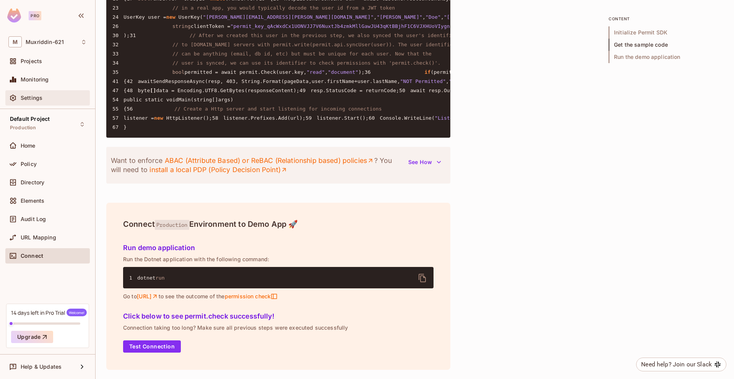 The width and height of the screenshot is (734, 379). Describe the element at coordinates (234, 90) in the screenshot. I see `span: GetBytes(` at that location.